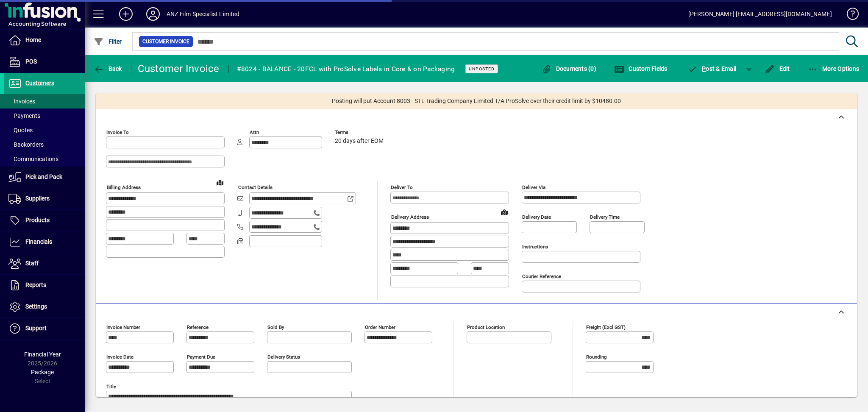 The height and width of the screenshot is (412, 868). Describe the element at coordinates (126, 14) in the screenshot. I see `button: Add` at that location.